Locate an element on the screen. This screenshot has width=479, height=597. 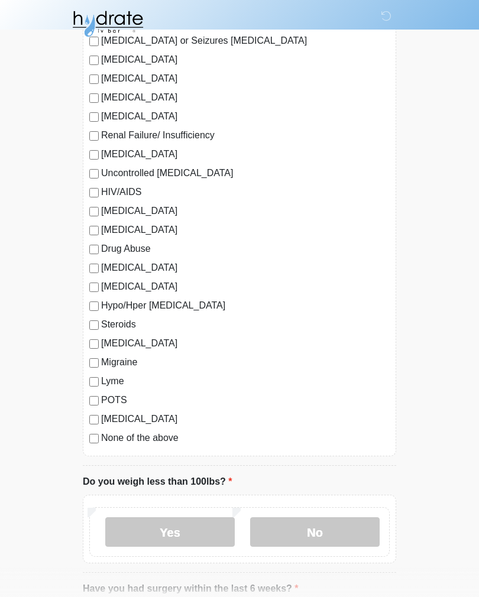
label: Migraine is located at coordinates (245, 363).